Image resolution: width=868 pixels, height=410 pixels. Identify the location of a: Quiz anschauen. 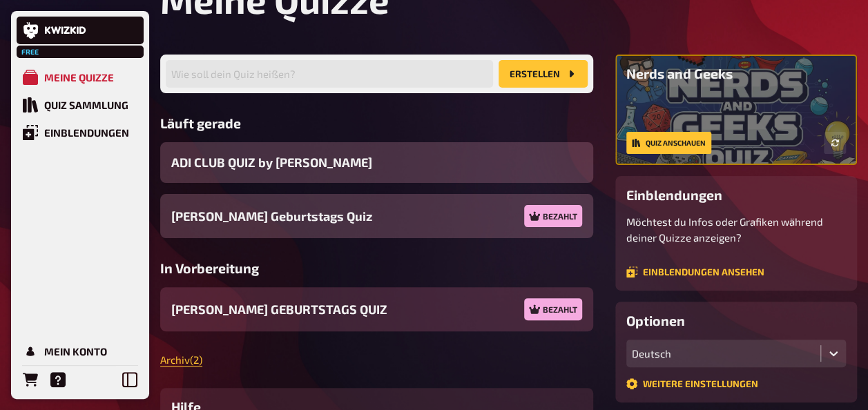
(668, 143).